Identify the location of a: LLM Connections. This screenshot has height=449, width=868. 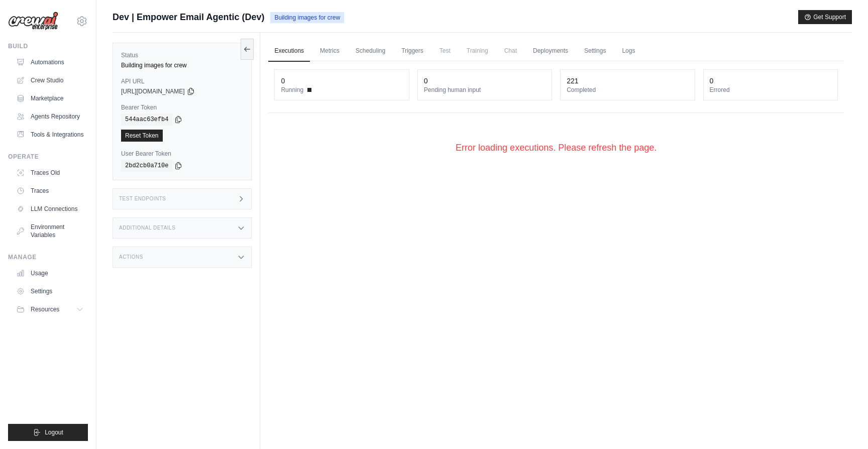
(50, 209).